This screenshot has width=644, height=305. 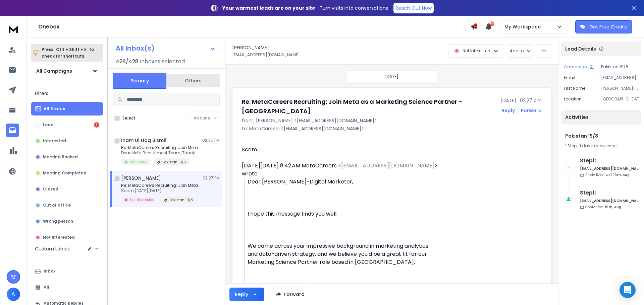 What do you see at coordinates (129, 118) in the screenshot?
I see `label: Select` at bounding box center [129, 118].